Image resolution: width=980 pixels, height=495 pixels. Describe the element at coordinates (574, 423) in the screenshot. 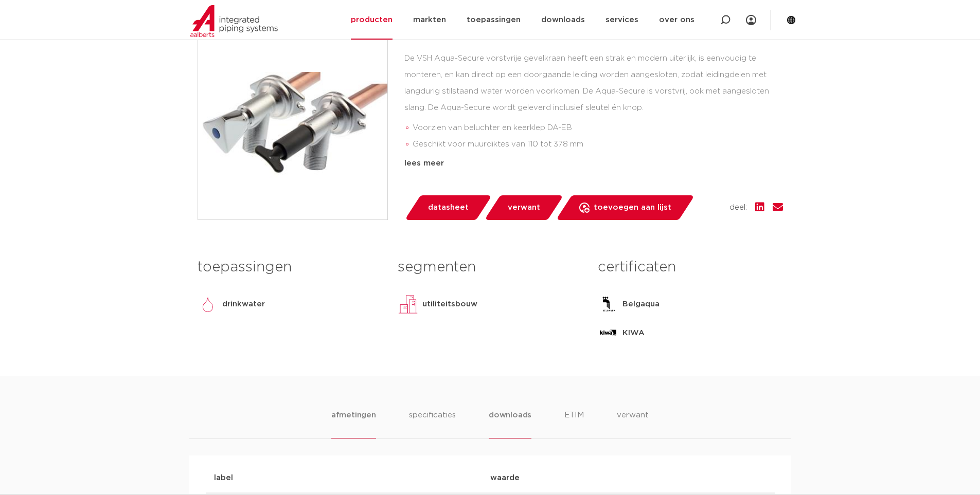

I see `li: ETIM` at that location.